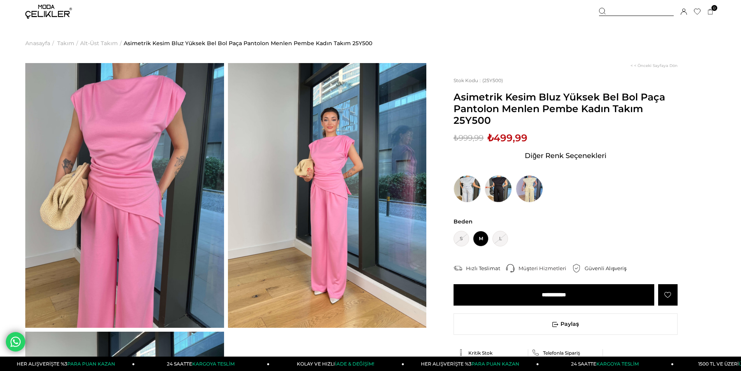  What do you see at coordinates (565, 324) in the screenshot?
I see `span: Paylaş` at bounding box center [565, 324].